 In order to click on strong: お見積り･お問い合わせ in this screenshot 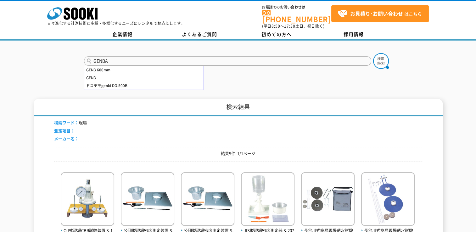, I will do `click(377, 14)`.